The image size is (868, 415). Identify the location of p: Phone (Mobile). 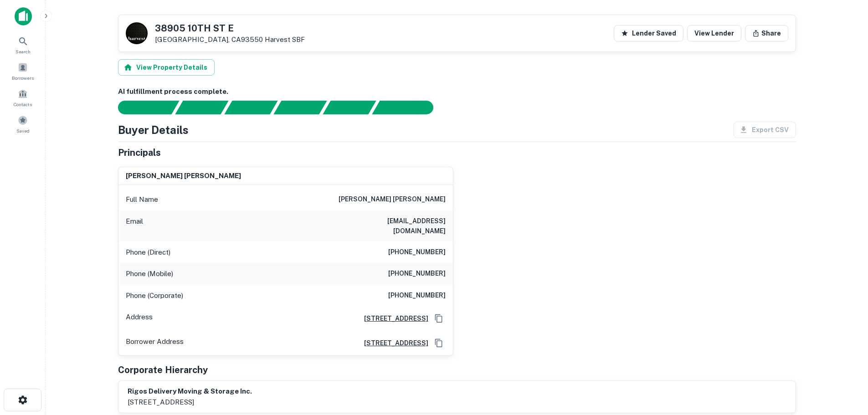
(149, 273).